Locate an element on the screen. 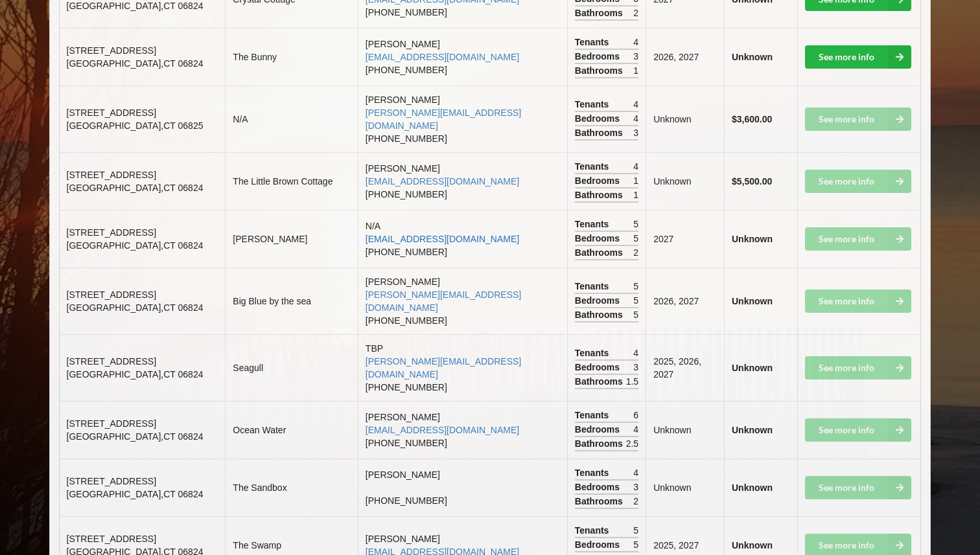  td: Ocean Water is located at coordinates (291, 430).